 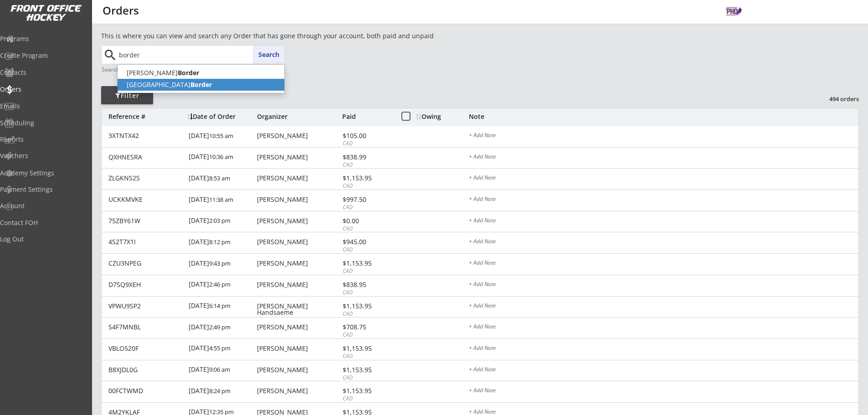 I want to click on div: $105.00, so click(x=367, y=136).